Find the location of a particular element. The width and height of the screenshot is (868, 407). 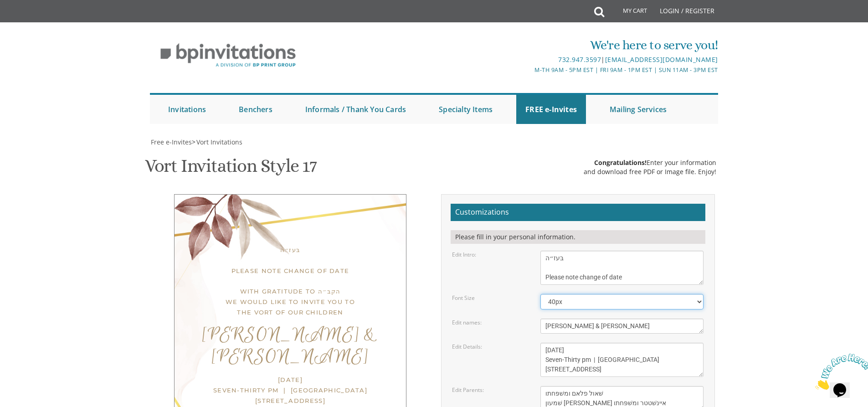

a: Invitations is located at coordinates (187, 109).